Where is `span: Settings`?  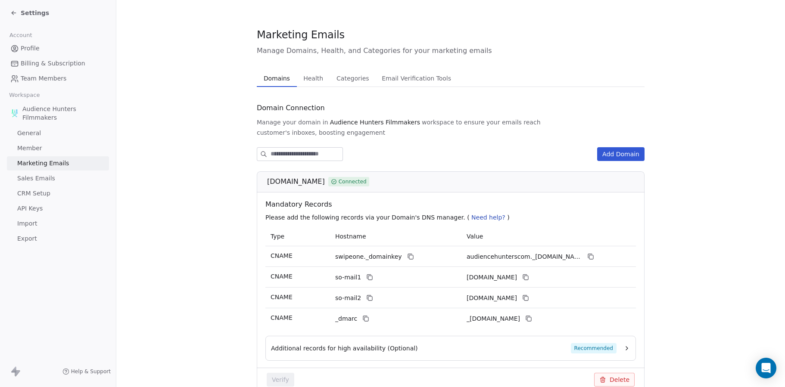
span: Settings is located at coordinates (35, 13).